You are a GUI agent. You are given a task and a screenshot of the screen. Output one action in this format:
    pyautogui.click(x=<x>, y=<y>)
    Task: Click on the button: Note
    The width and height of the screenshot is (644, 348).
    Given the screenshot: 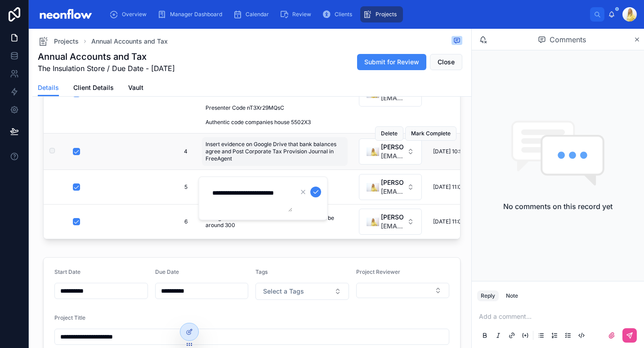 What is the action you would take?
    pyautogui.click(x=512, y=296)
    